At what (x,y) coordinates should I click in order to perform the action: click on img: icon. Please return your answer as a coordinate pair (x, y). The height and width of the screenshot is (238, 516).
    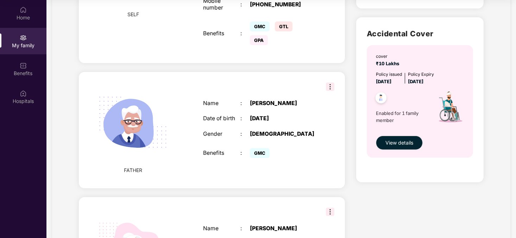
    Looking at the image, I should click on (450, 108).